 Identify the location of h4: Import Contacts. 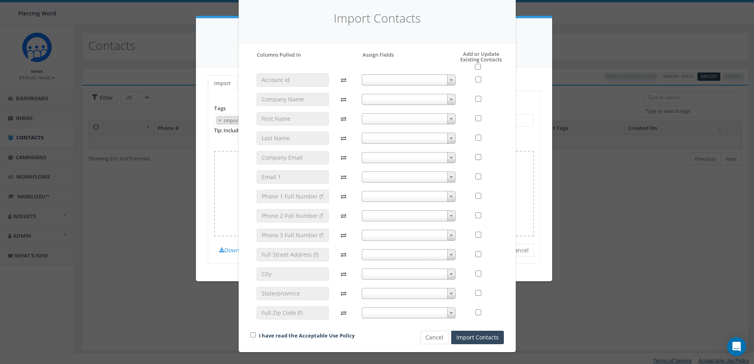
(377, 18).